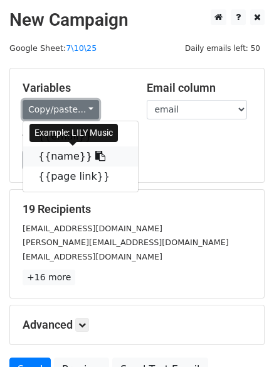 The height and width of the screenshot is (367, 274). What do you see at coordinates (200, 88) in the screenshot?
I see `h5: Email column` at bounding box center [200, 88].